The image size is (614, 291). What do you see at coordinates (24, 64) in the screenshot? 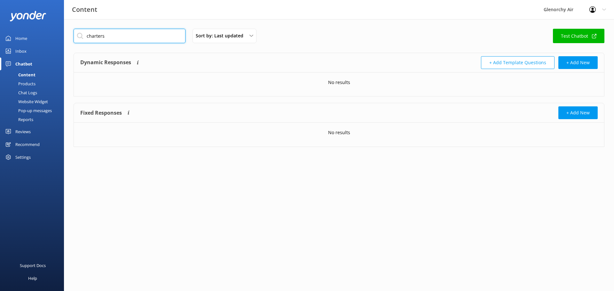
I see `div: Chatbot` at bounding box center [24, 64].